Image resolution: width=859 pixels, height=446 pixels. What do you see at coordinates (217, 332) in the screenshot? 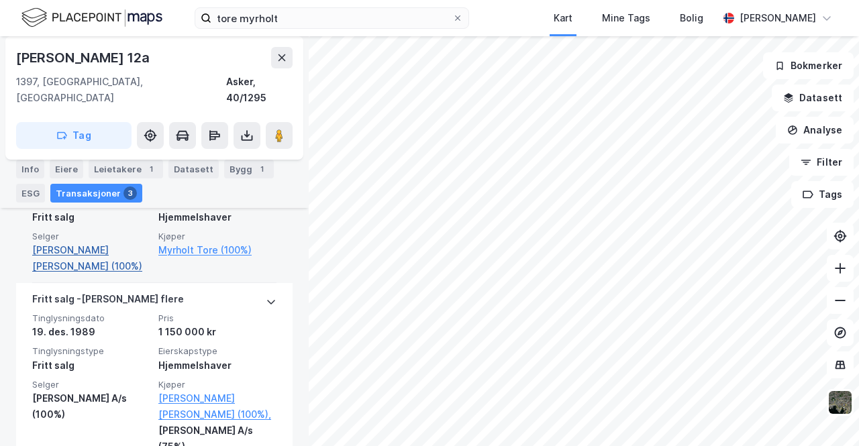
I see `div: 1 150 000 kr` at bounding box center [217, 332].